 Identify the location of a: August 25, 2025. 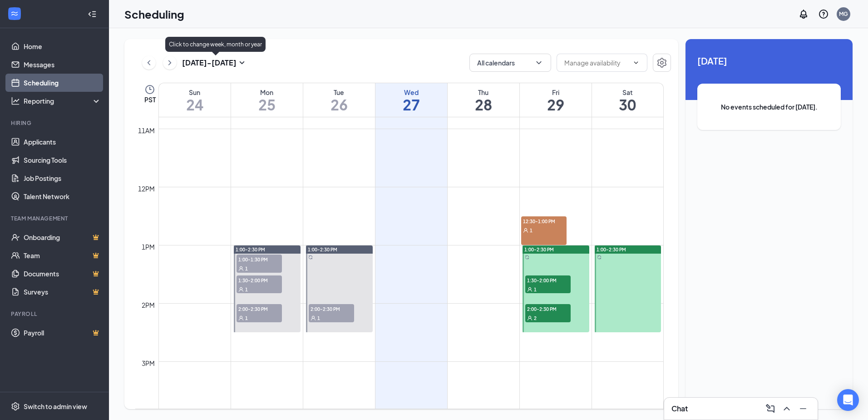
(267, 100).